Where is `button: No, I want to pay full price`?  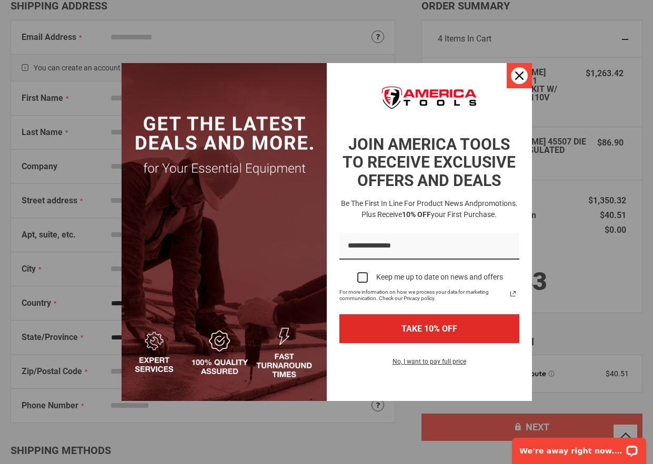
button: No, I want to pay full price is located at coordinates (429, 365).